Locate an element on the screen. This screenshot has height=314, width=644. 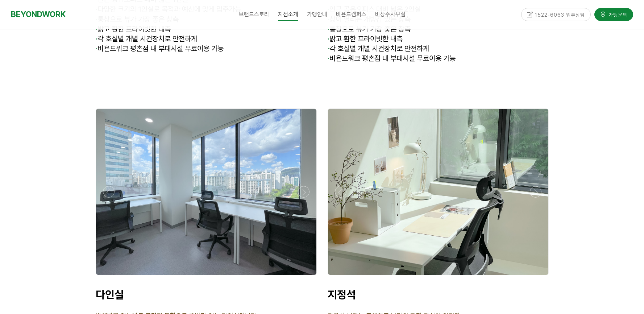
span: 비욘드캠퍼스 is located at coordinates (351, 14).